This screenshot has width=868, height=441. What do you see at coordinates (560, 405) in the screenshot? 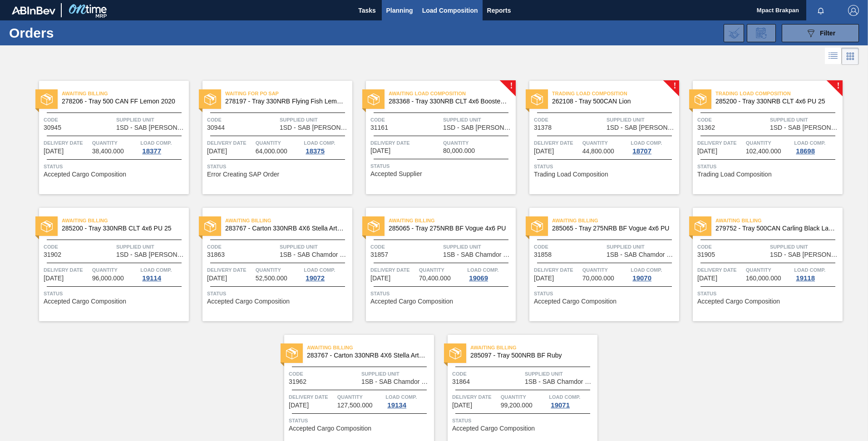
I see `div: 19071` at bounding box center [560, 405].